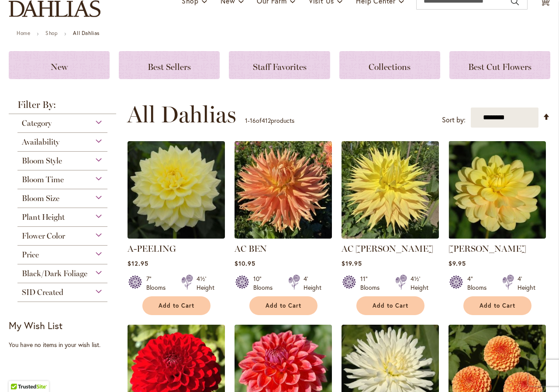 This screenshot has width=559, height=392. I want to click on div: 11" Blooms, so click(373, 283).